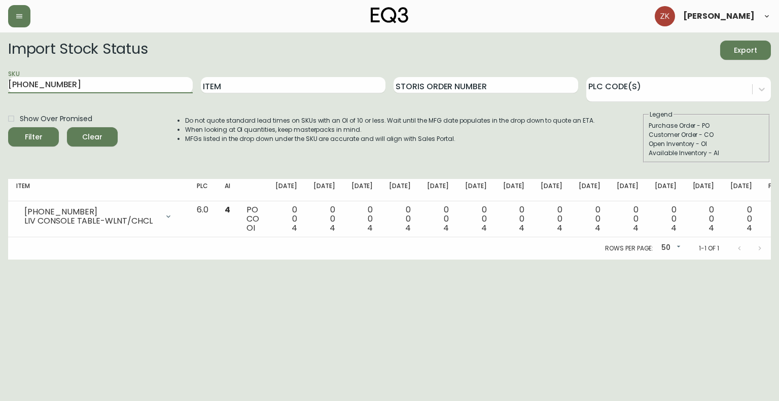 Image resolution: width=779 pixels, height=401 pixels. What do you see at coordinates (250, 228) in the screenshot?
I see `span: OI` at bounding box center [250, 228].